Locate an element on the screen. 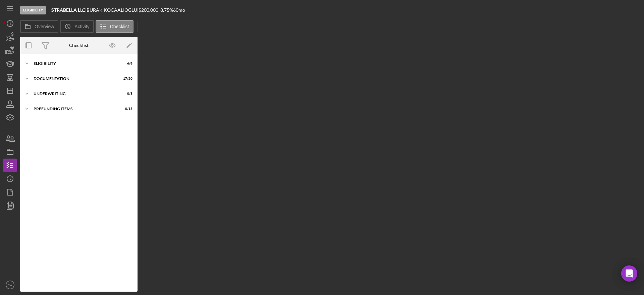  div: 0 / 15 is located at coordinates (127, 109).